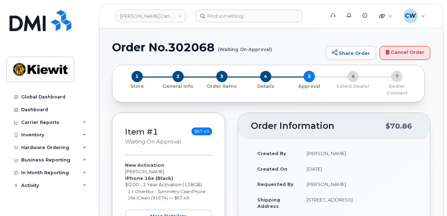 The height and width of the screenshot is (216, 447). I want to click on h1: Order No.302068, so click(217, 47).